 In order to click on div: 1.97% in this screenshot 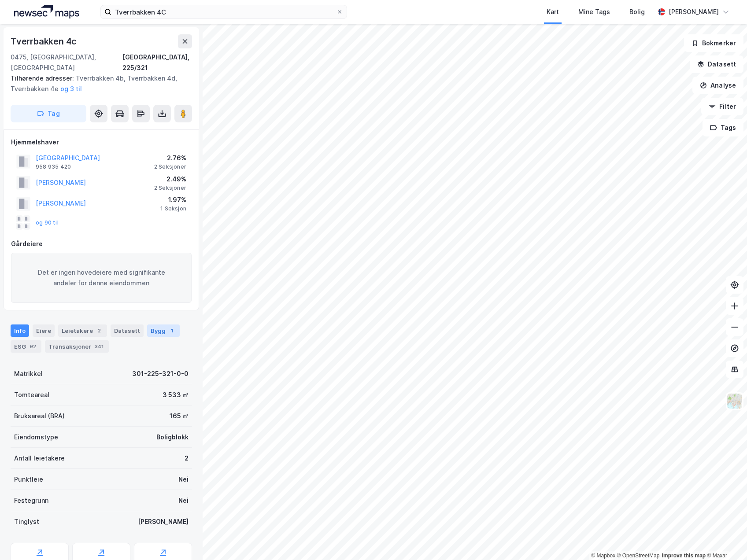, I will do `click(173, 200)`.